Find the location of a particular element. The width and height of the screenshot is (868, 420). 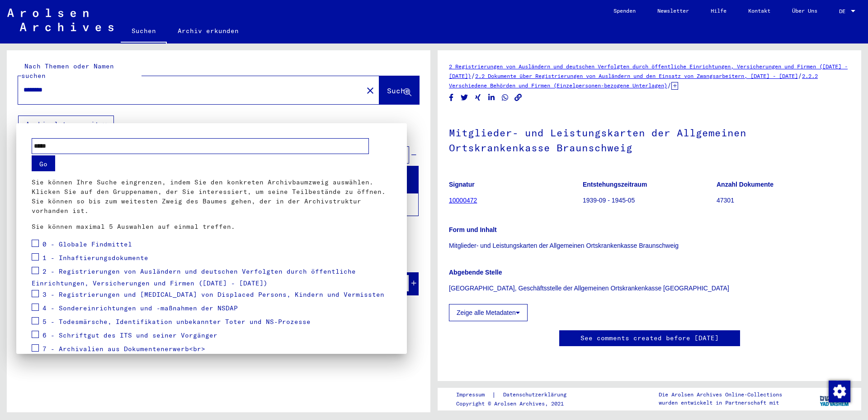

span: 6 - Schriftgut des ITS und seiner Vorgänger is located at coordinates (130, 335).